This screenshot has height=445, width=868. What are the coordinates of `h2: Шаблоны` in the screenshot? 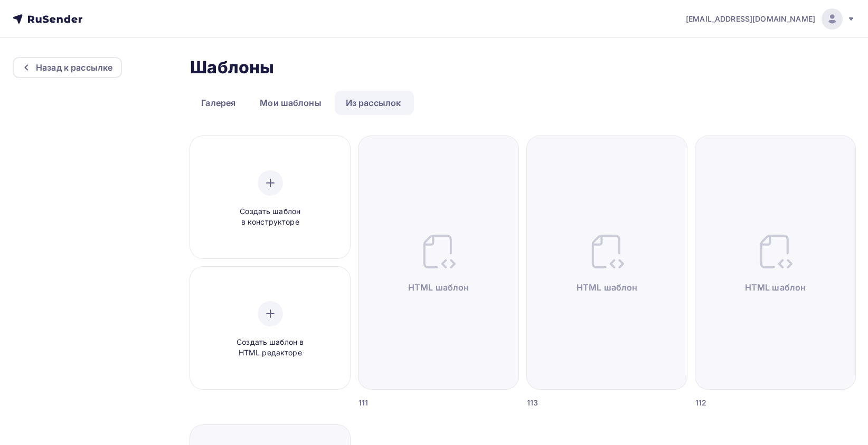 It's located at (232, 67).